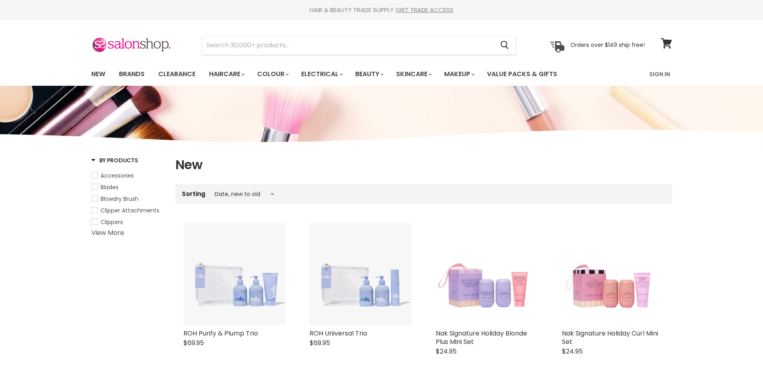 The width and height of the screenshot is (763, 382). What do you see at coordinates (221, 333) in the screenshot?
I see `a: ROH Purify & Plump Trio` at bounding box center [221, 333].